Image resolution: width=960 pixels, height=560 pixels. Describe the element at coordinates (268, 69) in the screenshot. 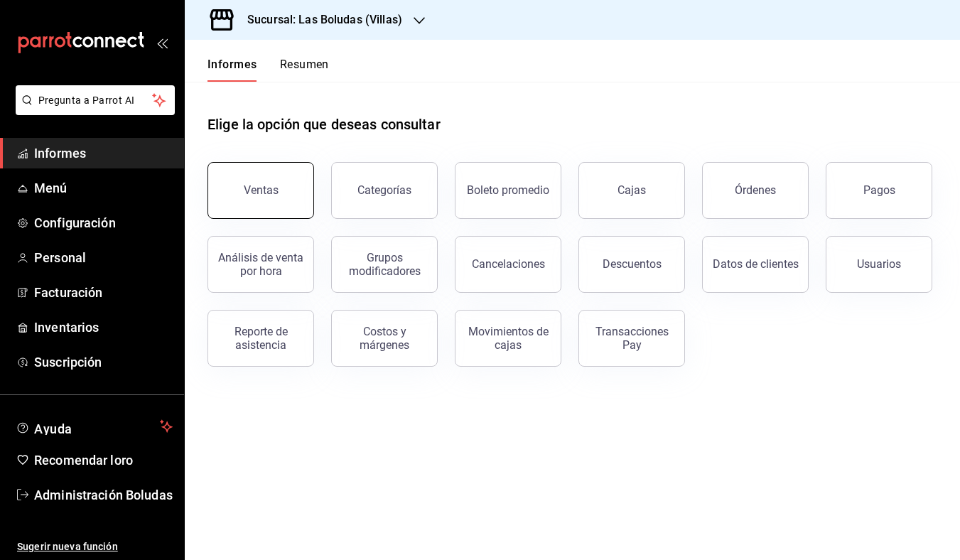

I see `div: pestañas de navegación` at that location.